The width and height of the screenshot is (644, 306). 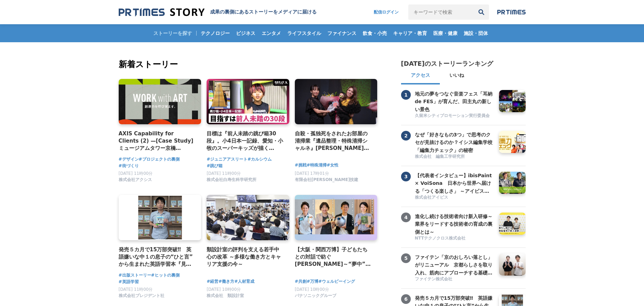 I want to click on span: #女性, so click(x=332, y=165).